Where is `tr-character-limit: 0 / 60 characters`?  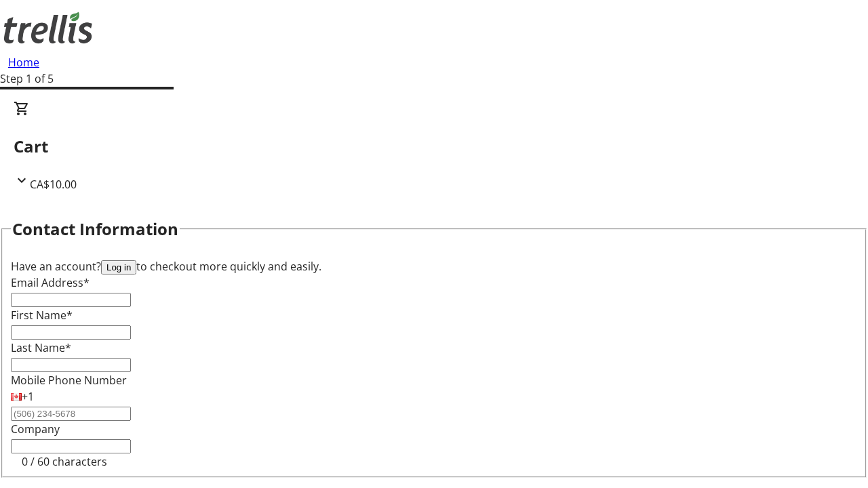
tr-character-limit: 0 / 60 characters is located at coordinates (64, 462).